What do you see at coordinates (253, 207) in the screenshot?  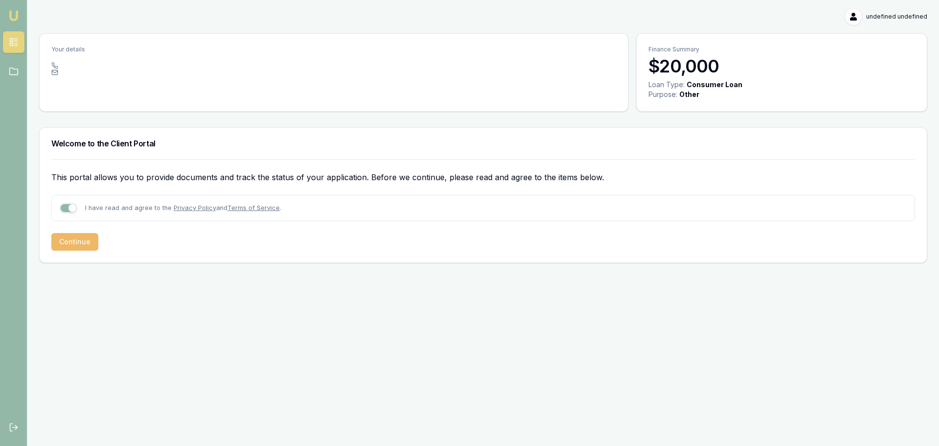 I see `a: Terms of Service` at bounding box center [253, 207].